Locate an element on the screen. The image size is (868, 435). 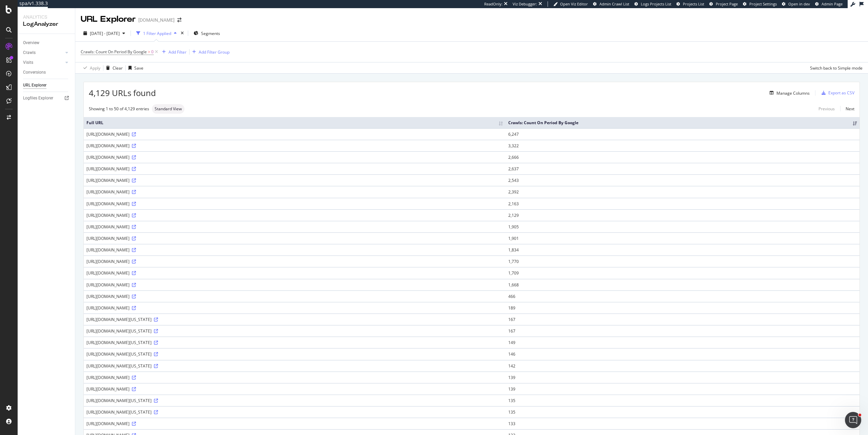
a: URL Explorer is located at coordinates (46, 85).